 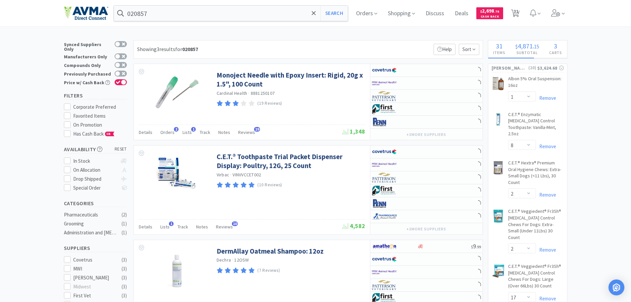 I want to click on a: C.E.T.® Hextra® Premium Oral Hygiene Chews: Extra-Small Dogs (<11 Lbs), 30 Count, so click(x=536, y=174).